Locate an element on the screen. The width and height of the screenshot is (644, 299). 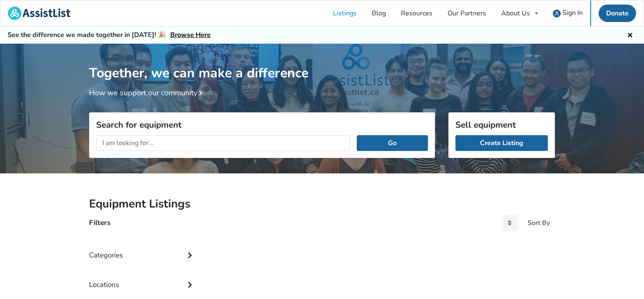
div: About Us is located at coordinates (516, 13).